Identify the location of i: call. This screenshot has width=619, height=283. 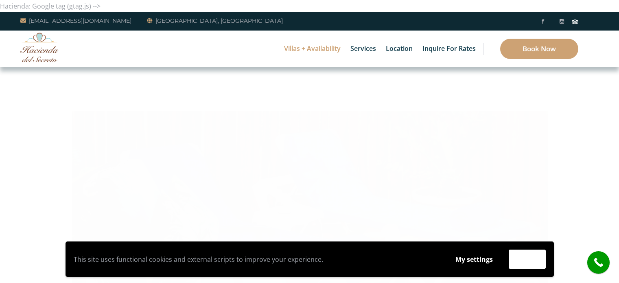
(599, 262).